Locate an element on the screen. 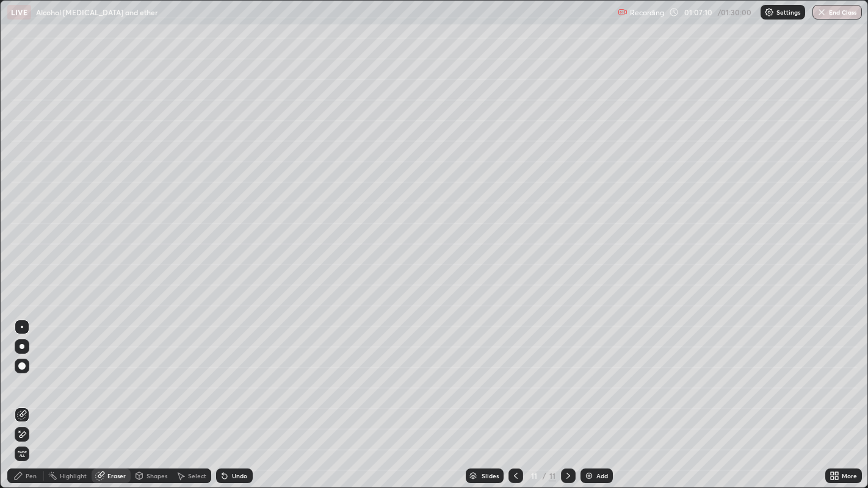 The height and width of the screenshot is (488, 868). div: Pen is located at coordinates (31, 476).